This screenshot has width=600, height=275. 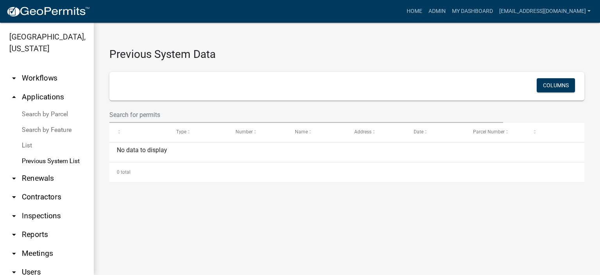 What do you see at coordinates (14, 97) in the screenshot?
I see `i: arrow_drop_up` at bounding box center [14, 97].